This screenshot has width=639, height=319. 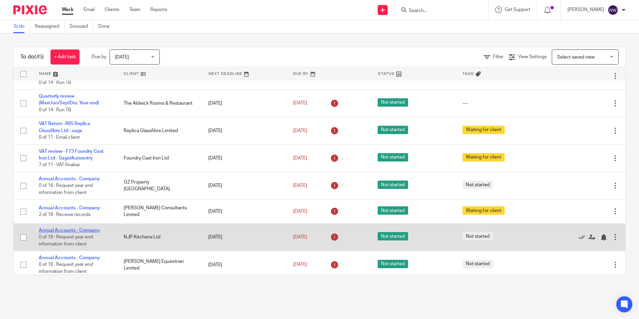 I want to click on a: Email, so click(x=89, y=10).